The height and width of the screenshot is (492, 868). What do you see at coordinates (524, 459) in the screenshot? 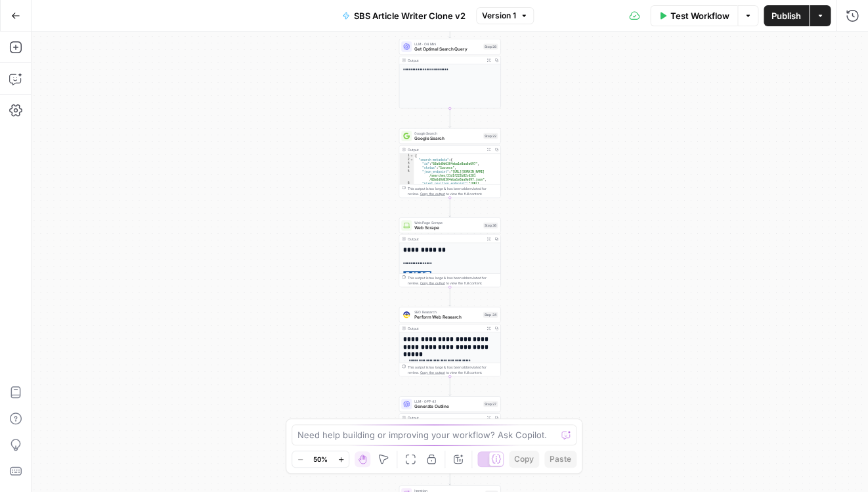
I see `button: Copy` at bounding box center [524, 459].